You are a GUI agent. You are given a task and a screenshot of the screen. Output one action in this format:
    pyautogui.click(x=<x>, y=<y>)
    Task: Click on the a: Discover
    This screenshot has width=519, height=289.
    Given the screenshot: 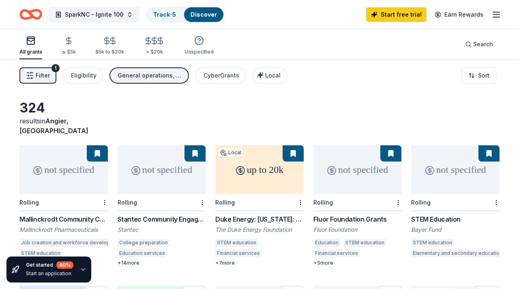 What is the action you would take?
    pyautogui.click(x=204, y=14)
    